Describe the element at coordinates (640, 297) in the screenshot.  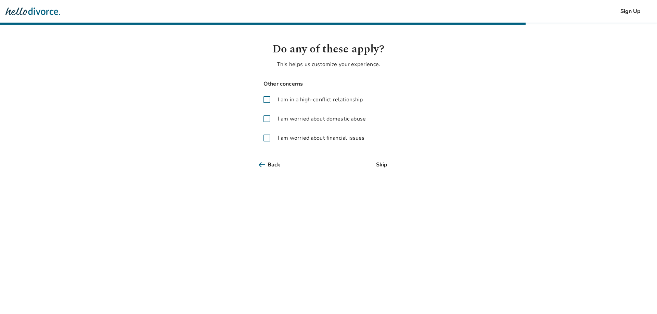
I see `div: Chat Widget` at that location.